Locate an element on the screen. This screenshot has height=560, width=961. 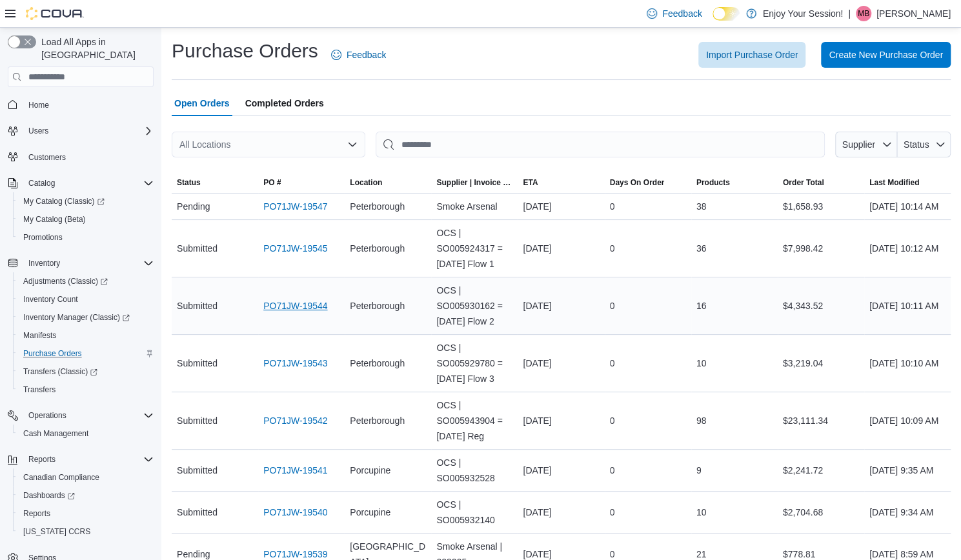
a: PO71JW-19547 is located at coordinates (295, 206).